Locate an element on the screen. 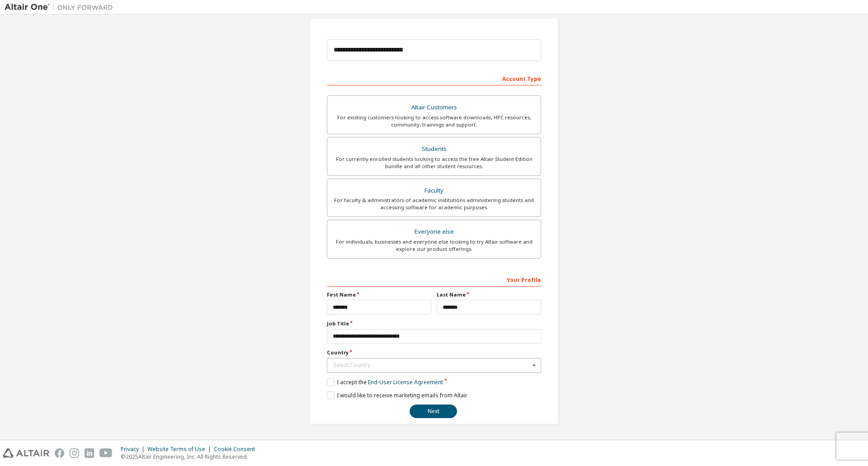 The image size is (868, 466). img: facebook.svg is located at coordinates (59, 453).